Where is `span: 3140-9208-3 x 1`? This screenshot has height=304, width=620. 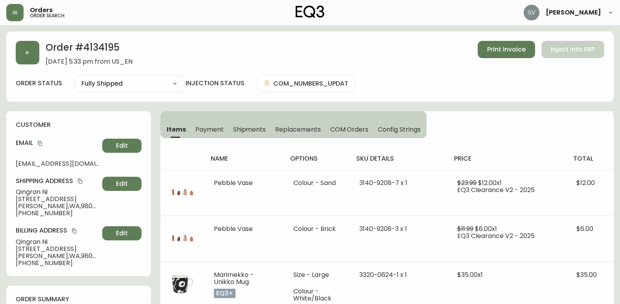
span: 3140-9208-3 x 1 is located at coordinates (383, 229).